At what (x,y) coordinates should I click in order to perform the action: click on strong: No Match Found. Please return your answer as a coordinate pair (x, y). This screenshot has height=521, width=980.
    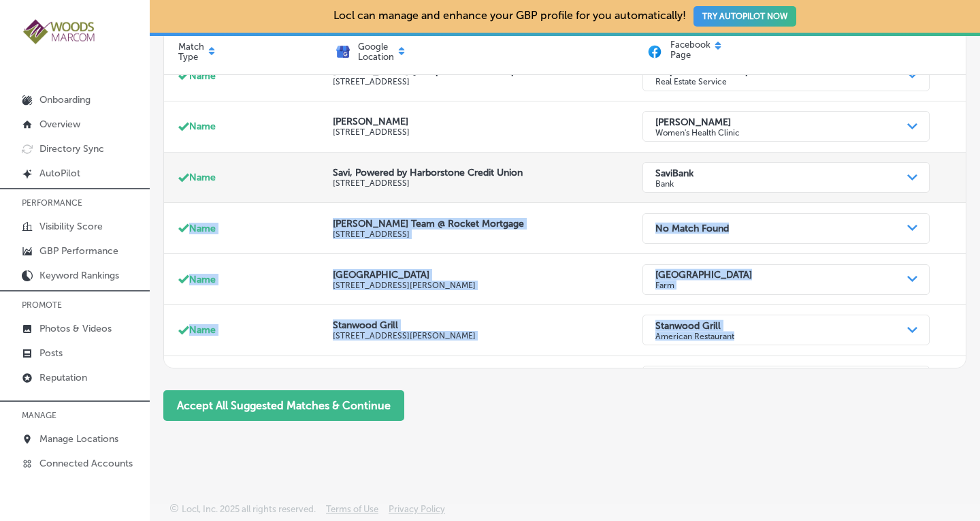
    Looking at the image, I should click on (693, 228).